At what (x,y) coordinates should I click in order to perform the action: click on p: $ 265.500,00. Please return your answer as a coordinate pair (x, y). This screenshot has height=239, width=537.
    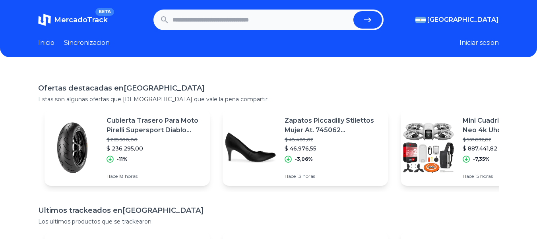
    Looking at the image, I should click on (155, 140).